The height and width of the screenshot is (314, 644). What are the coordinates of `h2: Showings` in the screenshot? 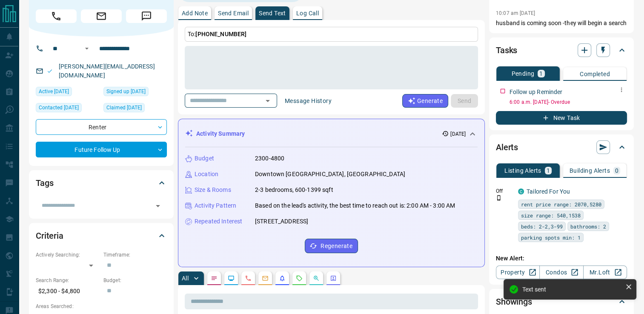 It's located at (514, 302).